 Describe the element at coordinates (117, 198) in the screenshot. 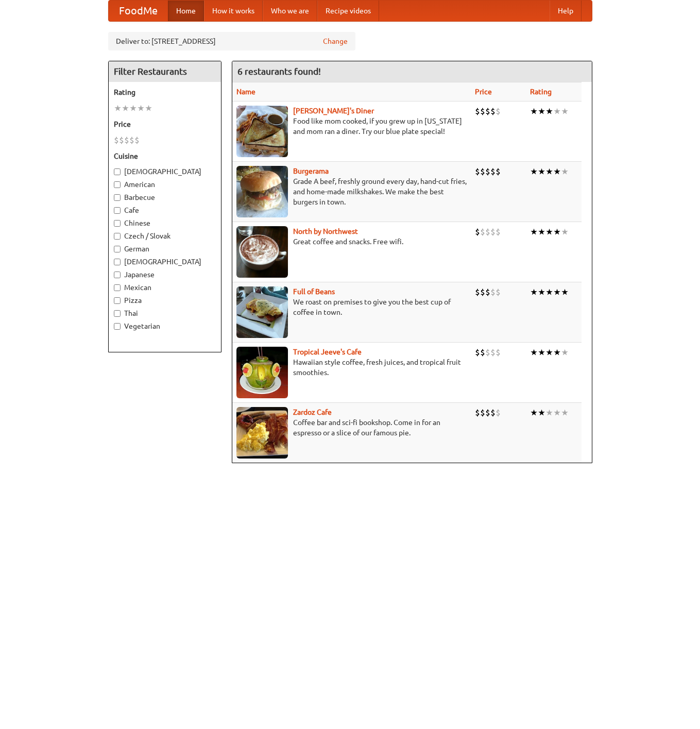

I see `input: Barbecue` at that location.